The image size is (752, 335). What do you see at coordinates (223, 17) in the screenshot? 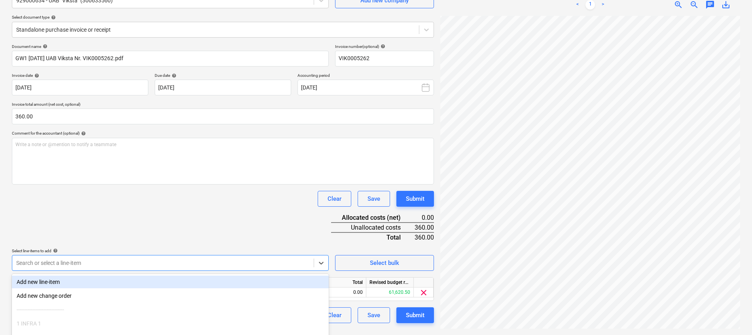
I see `div: Select document type` at bounding box center [223, 17].